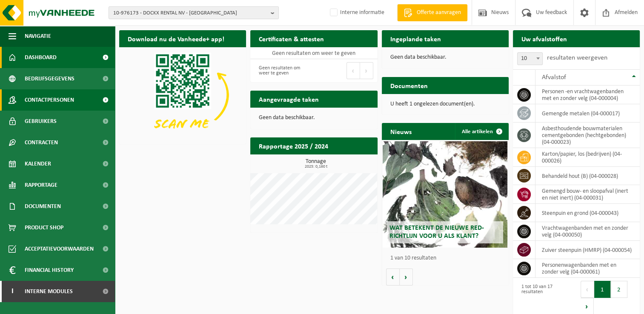 The height and width of the screenshot is (314, 644). Describe the element at coordinates (316, 167) in the screenshot. I see `span: 2025: 0,160 t` at that location.